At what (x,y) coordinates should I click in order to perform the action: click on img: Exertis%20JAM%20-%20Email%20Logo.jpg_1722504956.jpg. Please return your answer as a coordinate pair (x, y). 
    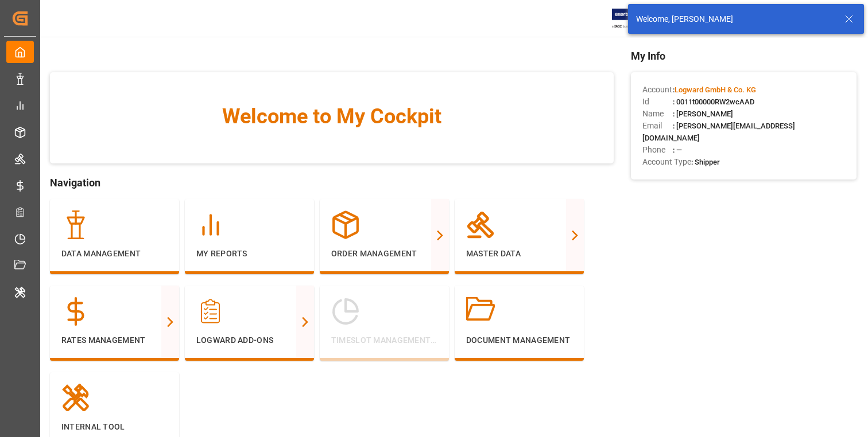
    Looking at the image, I should click on (631, 18).